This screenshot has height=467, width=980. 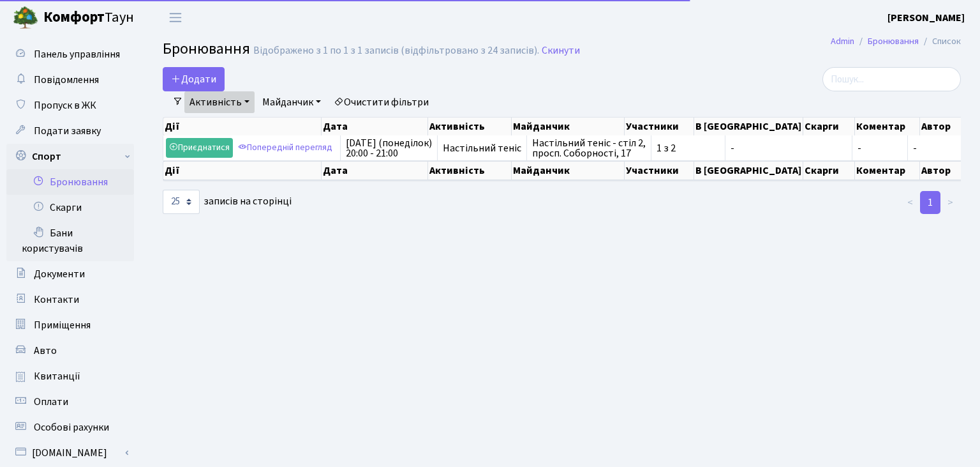 I want to click on a: Контакти, so click(x=70, y=299).